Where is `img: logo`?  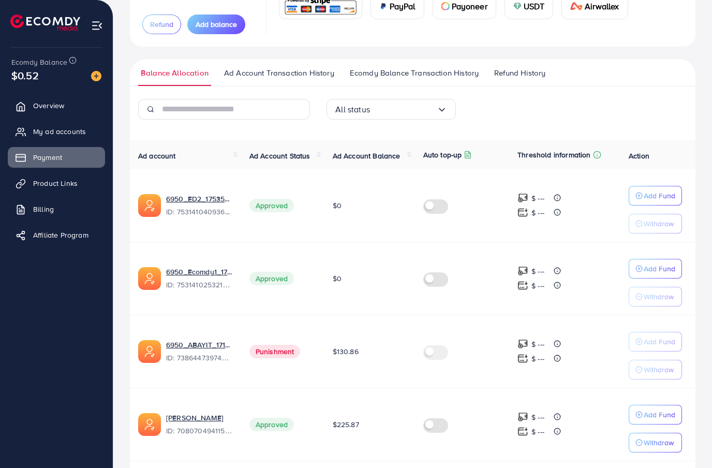
img: logo is located at coordinates (45, 22).